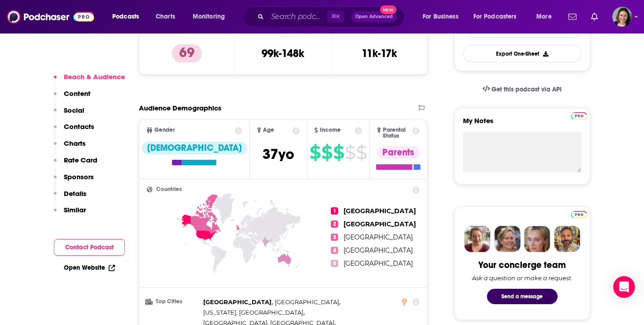 Image resolution: width=644 pixels, height=325 pixels. What do you see at coordinates (51, 16) in the screenshot?
I see `a: Podchaser - Follow, Share and Rate Podcasts` at bounding box center [51, 16].